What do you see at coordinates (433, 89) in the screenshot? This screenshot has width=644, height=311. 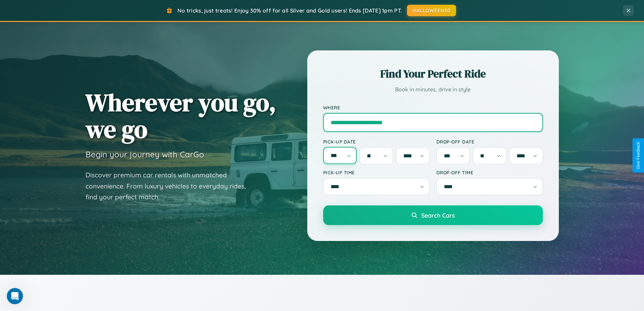 I see `p: Book in minutes, drive in style` at bounding box center [433, 89].